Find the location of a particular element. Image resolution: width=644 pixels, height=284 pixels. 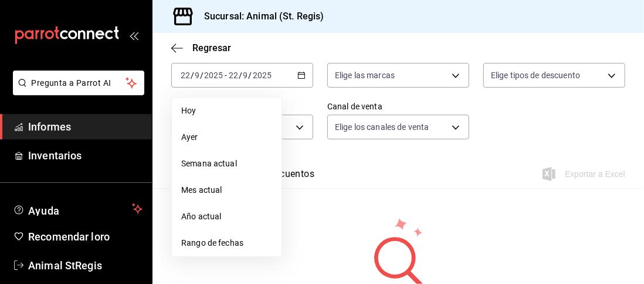

font: Ayer is located at coordinates (190, 137).